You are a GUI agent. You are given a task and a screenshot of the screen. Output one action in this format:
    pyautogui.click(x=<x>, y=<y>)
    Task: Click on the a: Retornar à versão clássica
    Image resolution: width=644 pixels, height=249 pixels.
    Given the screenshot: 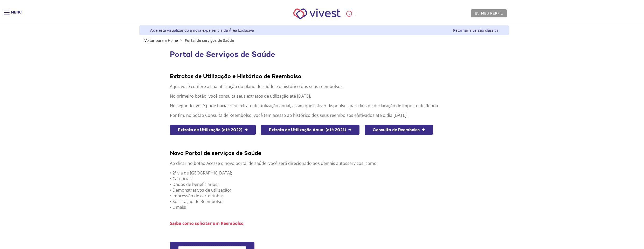 What is the action you would take?
    pyautogui.click(x=476, y=30)
    